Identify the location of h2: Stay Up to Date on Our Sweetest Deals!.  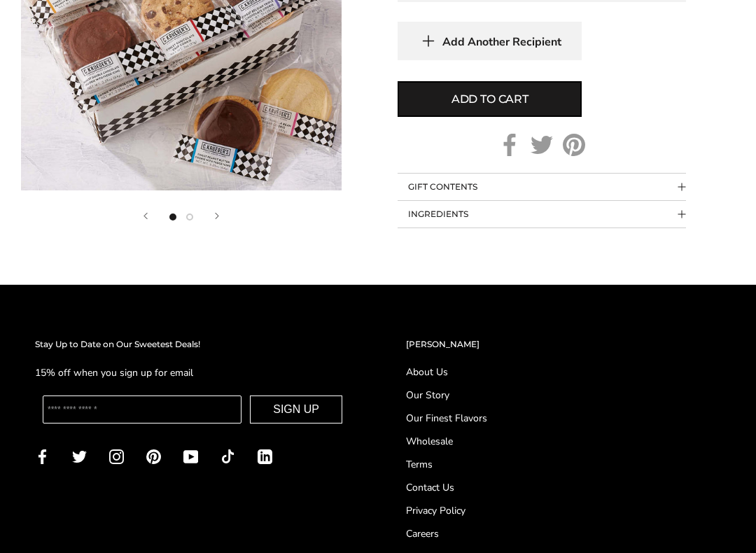
(193, 345).